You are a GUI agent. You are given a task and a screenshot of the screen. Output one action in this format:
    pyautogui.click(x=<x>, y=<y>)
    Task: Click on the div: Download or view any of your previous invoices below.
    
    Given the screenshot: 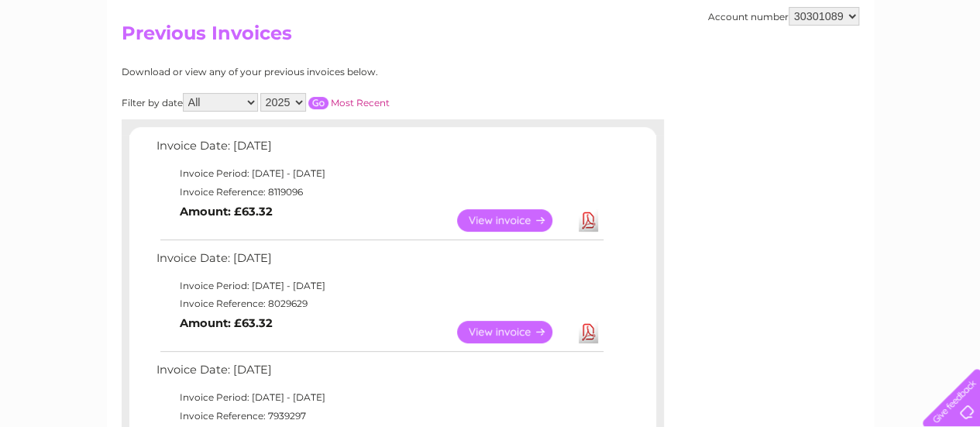 What is the action you would take?
    pyautogui.click(x=324, y=72)
    